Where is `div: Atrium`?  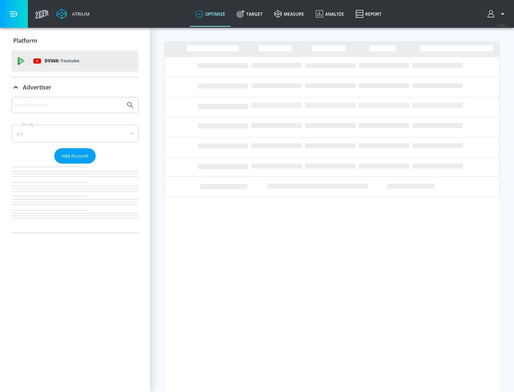 div: Atrium is located at coordinates (79, 14).